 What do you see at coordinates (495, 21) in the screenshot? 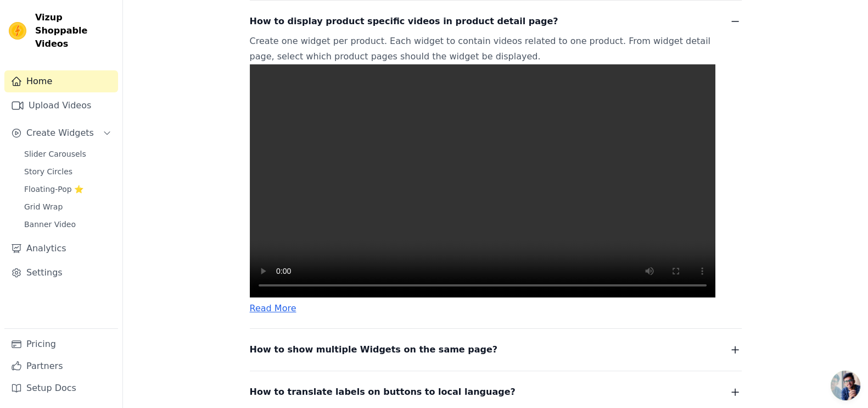
I see `button: How to display product specific videos in product detail page?` at bounding box center [495, 21].